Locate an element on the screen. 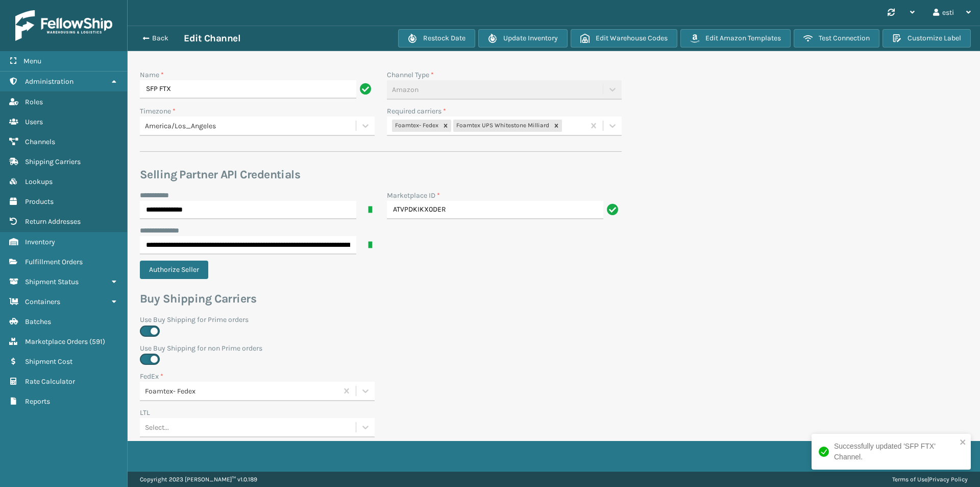  label: Use Buy Shipping for non Prime orders is located at coordinates (380, 348).